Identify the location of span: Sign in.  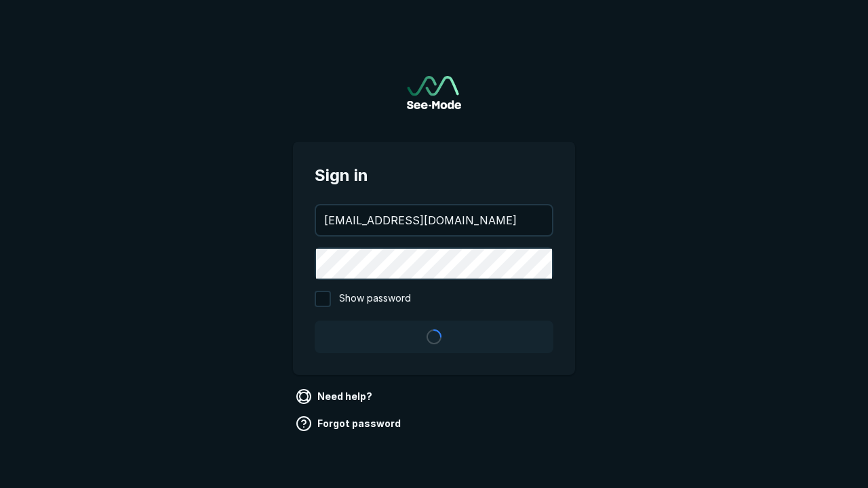
(434, 176).